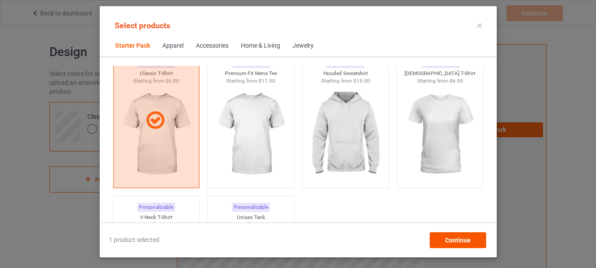  I want to click on div: Premium Fit Mens Tee, so click(251, 73).